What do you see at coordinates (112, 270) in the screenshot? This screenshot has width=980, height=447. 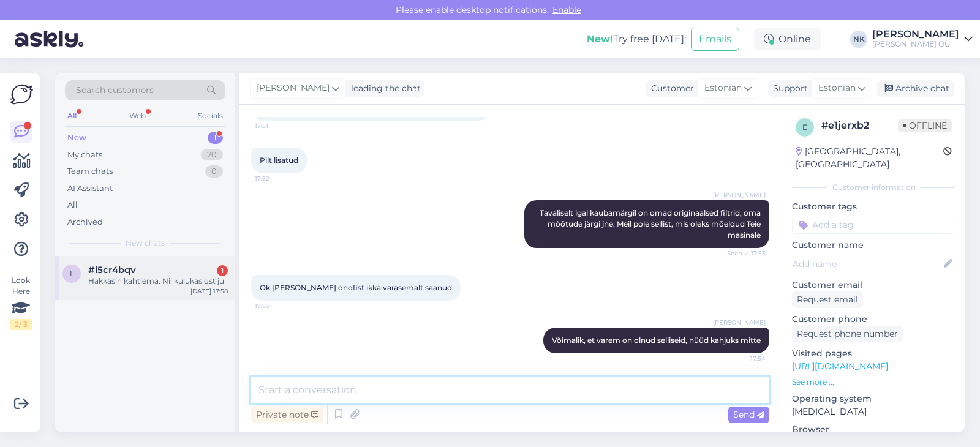 I see `span: #l5cr4bqv` at bounding box center [112, 270].